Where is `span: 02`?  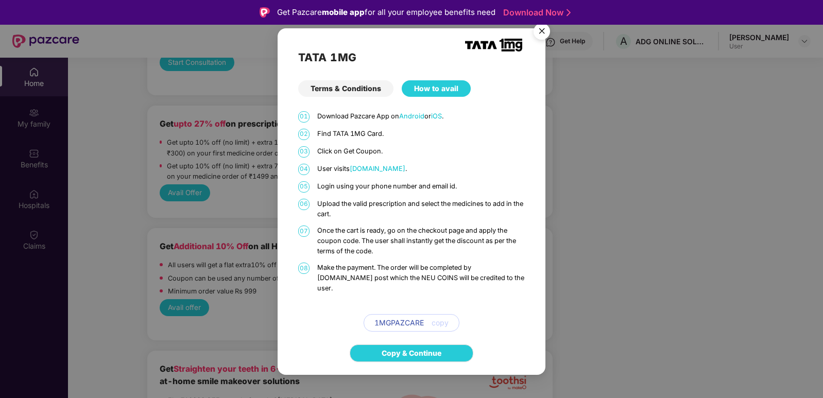 span: 02 is located at coordinates (304, 134).